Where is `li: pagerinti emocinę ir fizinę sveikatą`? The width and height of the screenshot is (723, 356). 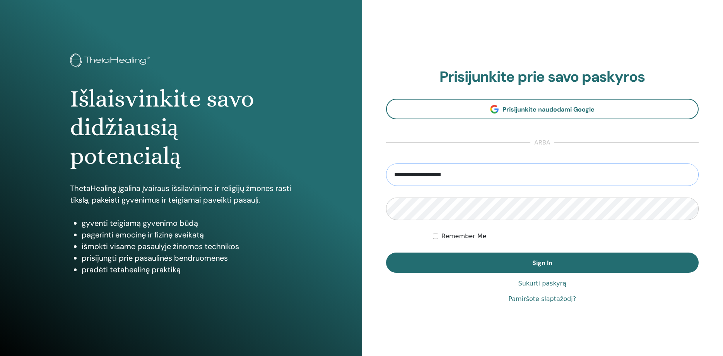
li: pagerinti emocinę ir fizinę sveikatą is located at coordinates (187, 234).